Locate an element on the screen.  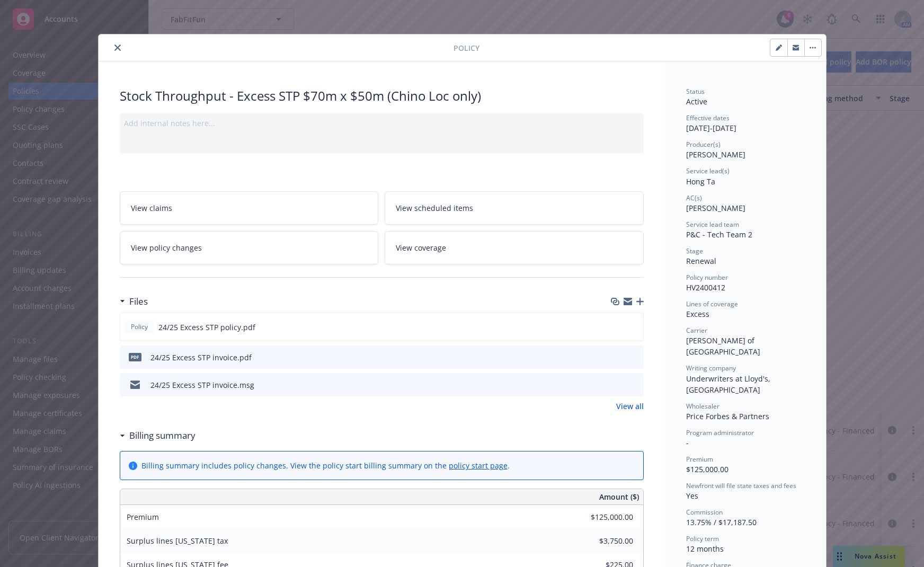
span: AC(s) is located at coordinates (694, 198).